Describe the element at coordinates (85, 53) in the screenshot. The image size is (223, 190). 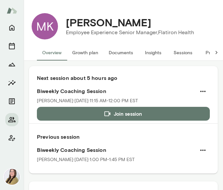
I see `button: Growth plan` at that location.